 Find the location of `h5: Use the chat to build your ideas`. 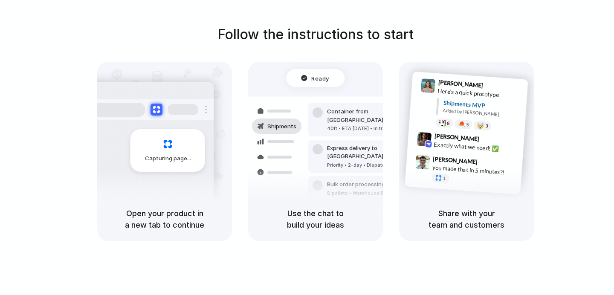

h5: Use the chat to build your ideas is located at coordinates (315, 219).